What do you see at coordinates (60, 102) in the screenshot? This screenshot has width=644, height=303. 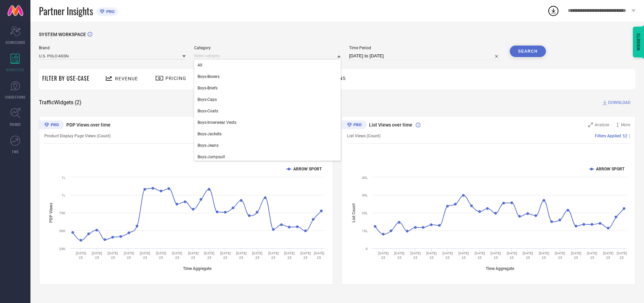 I see `span: Traffic Widgets ( 2 )` at bounding box center [60, 102].